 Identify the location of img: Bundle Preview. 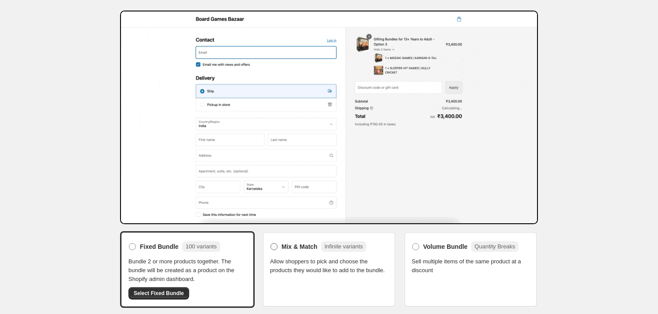
(329, 117).